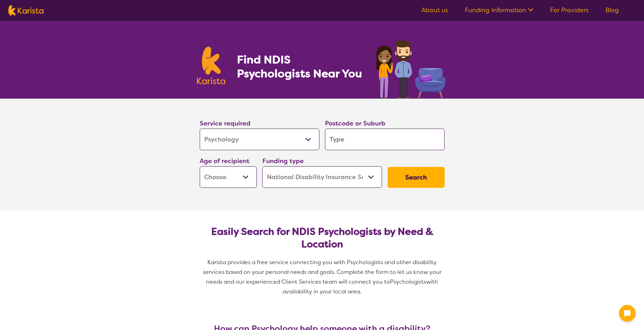 This screenshot has width=644, height=330. Describe the element at coordinates (355, 123) in the screenshot. I see `label: Postcode or Suburb` at that location.